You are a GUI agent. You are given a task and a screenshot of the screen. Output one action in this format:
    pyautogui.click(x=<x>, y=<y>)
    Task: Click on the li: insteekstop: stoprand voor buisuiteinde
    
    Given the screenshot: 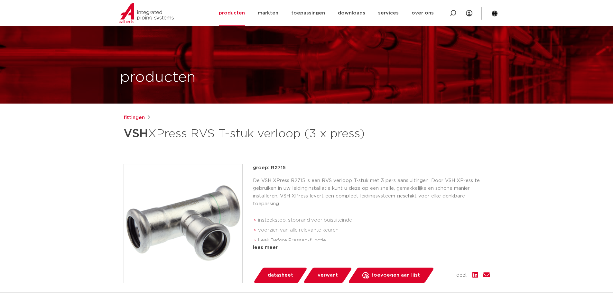 What is the action you would take?
    pyautogui.click(x=374, y=220)
    